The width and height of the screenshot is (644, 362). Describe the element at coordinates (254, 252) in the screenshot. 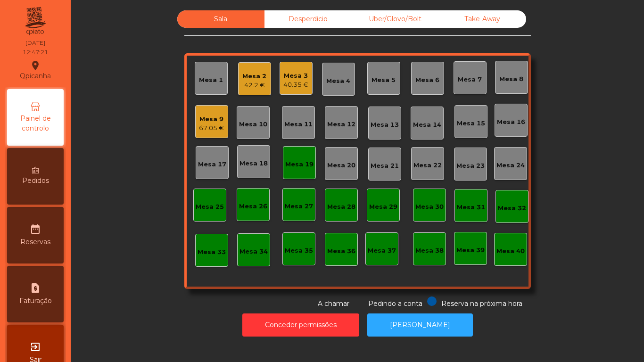

I see `div: Mesa 34` at that location.